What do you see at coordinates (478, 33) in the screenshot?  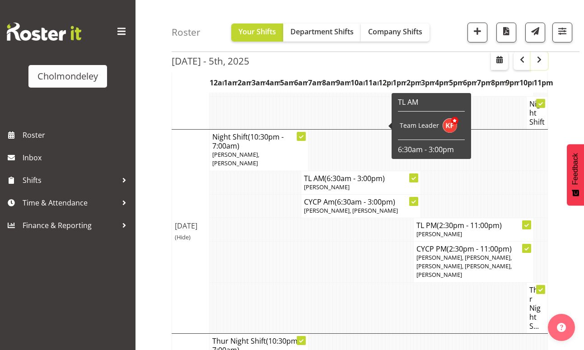 I see `button: Add a new shift` at bounding box center [478, 33].